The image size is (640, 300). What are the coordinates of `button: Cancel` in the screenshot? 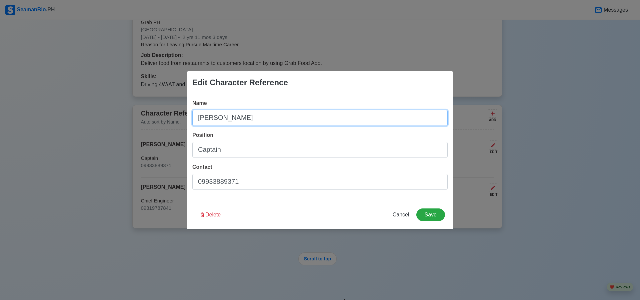 It's located at (401, 215).